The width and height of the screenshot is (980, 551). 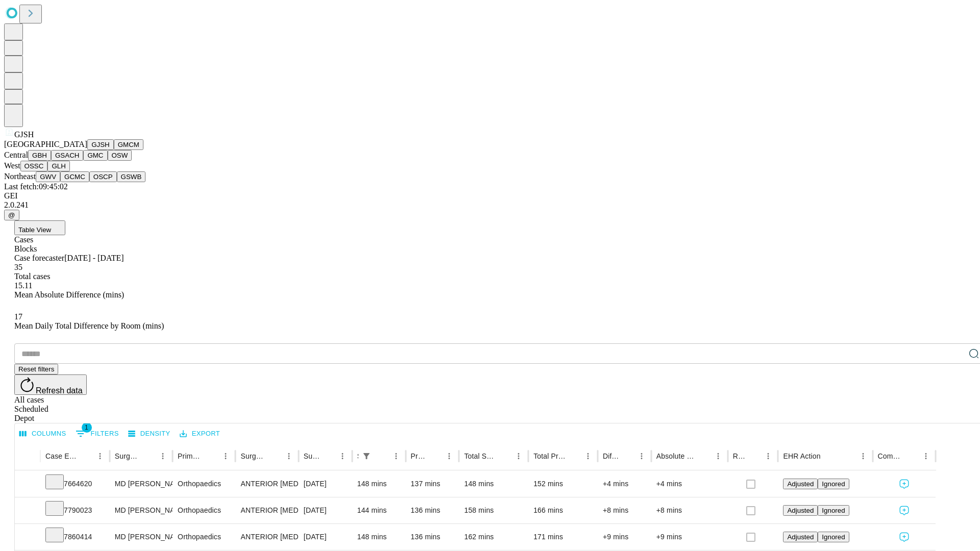 What do you see at coordinates (367, 456) in the screenshot?
I see `div: 1 active filter` at bounding box center [367, 456].